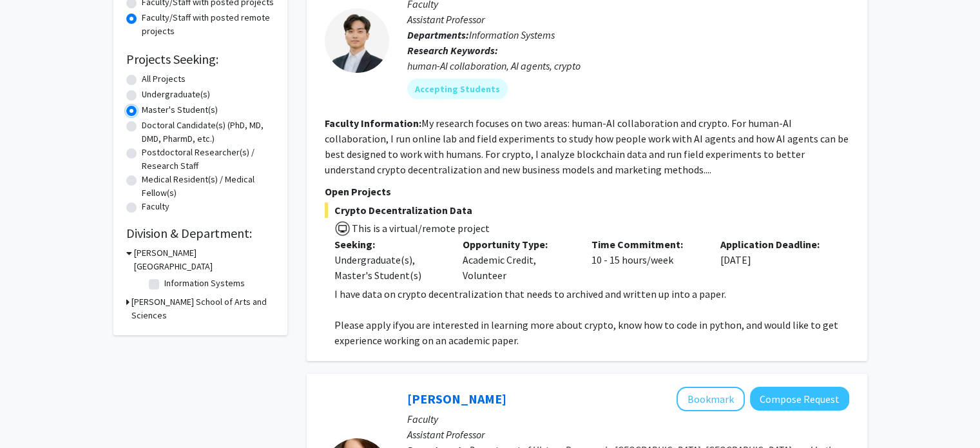 The width and height of the screenshot is (980, 448). Describe the element at coordinates (628, 66) in the screenshot. I see `div: human-AI collaboration, AI agents, crypto` at that location.